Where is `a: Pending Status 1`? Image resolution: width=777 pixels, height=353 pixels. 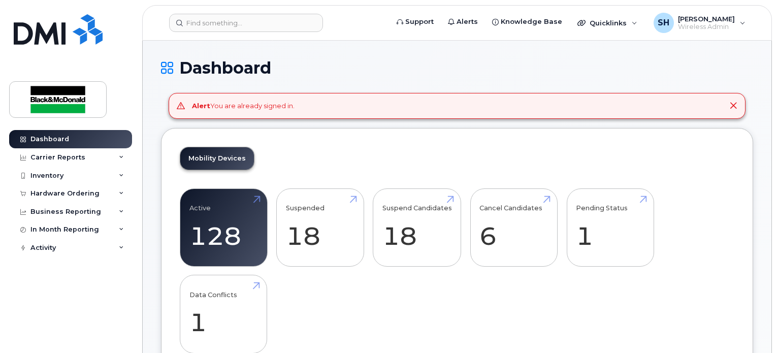 a: Pending Status 1 is located at coordinates (610, 227).